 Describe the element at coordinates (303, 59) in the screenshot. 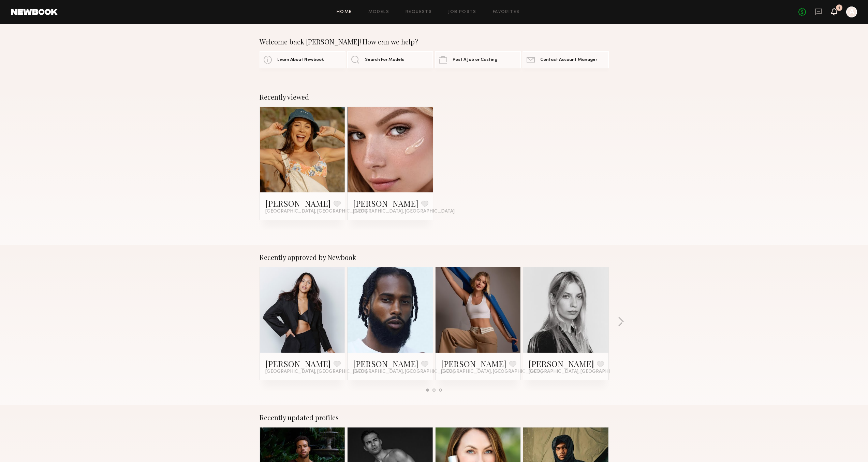

I see `a: Learn About Newbook` at that location.